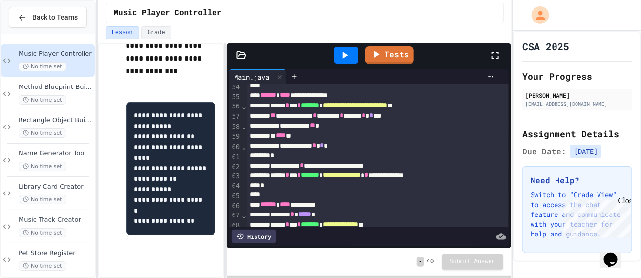  What do you see at coordinates (235, 157) in the screenshot?
I see `div: 61` at bounding box center [235, 157].